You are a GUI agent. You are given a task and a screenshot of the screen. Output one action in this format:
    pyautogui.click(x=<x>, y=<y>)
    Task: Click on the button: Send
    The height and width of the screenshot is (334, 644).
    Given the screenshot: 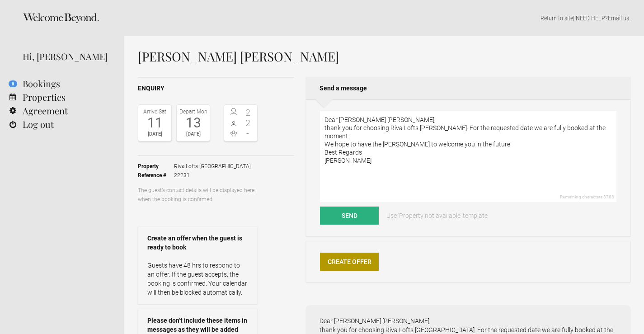 What is the action you would take?
    pyautogui.click(x=349, y=216)
    